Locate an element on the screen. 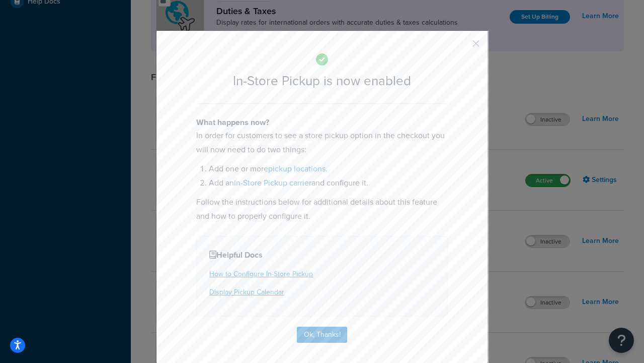 This screenshot has height=363, width=644. li: Add an and configure it. is located at coordinates (328, 183).